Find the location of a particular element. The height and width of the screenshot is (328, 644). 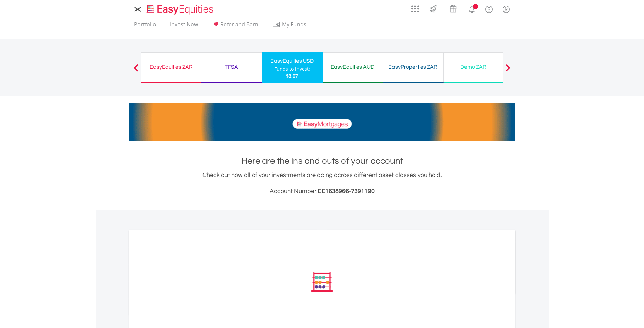

h3: Account Number: is located at coordinates (322, 191).